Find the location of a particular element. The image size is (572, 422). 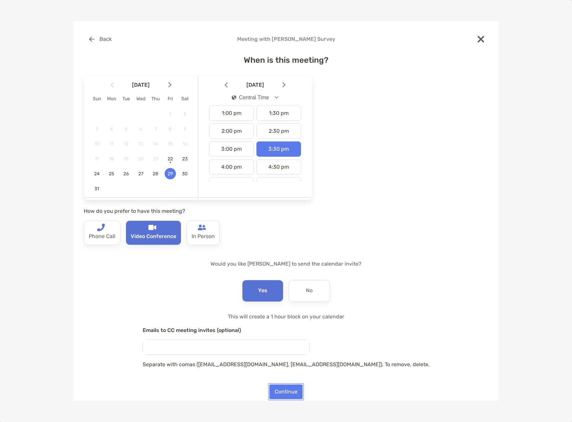

span: 22 is located at coordinates (170, 159).